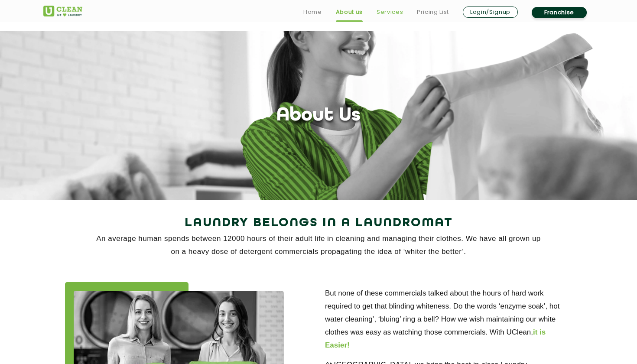 The width and height of the screenshot is (637, 364). I want to click on a: Login/Signup, so click(490, 12).